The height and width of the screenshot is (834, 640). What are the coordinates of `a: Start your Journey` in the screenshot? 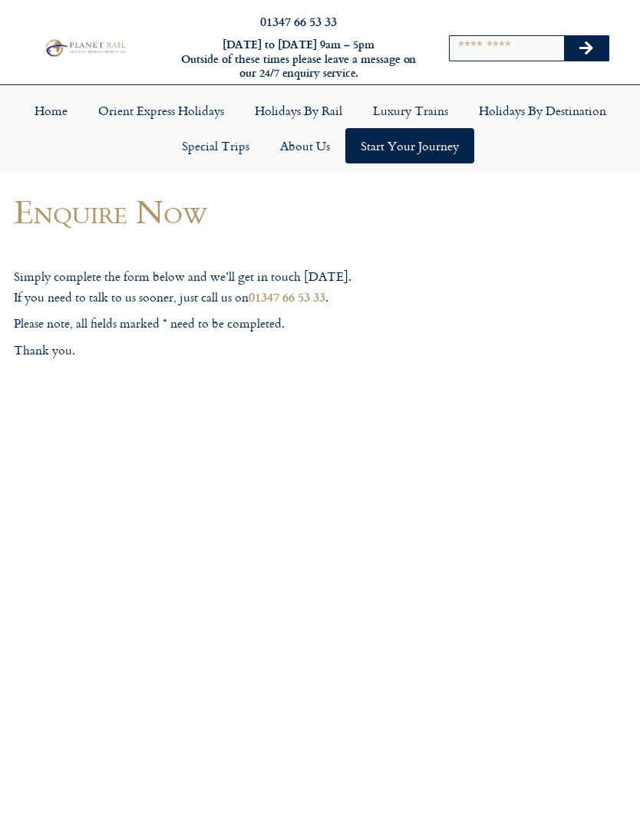 It's located at (410, 146).